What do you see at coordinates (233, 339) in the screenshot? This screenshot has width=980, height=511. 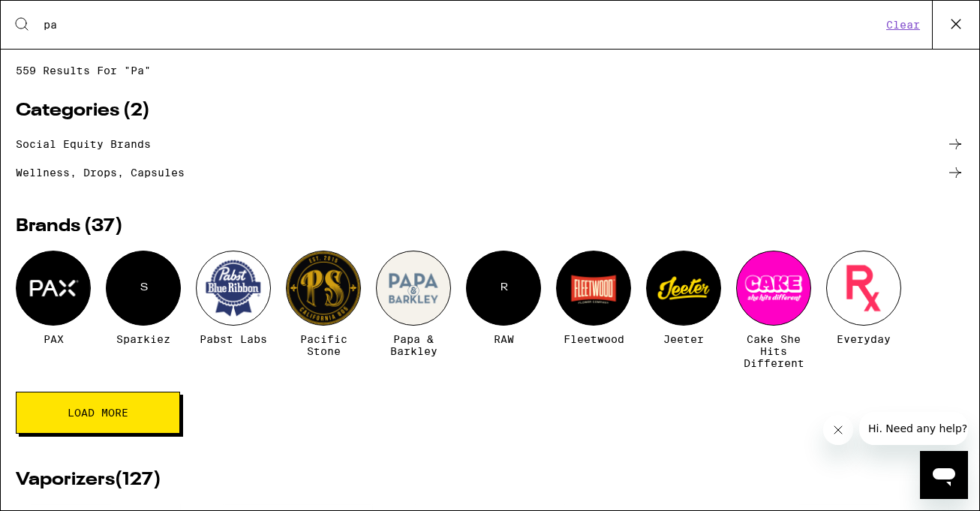 I see `span: Pabst Labs` at bounding box center [233, 339].